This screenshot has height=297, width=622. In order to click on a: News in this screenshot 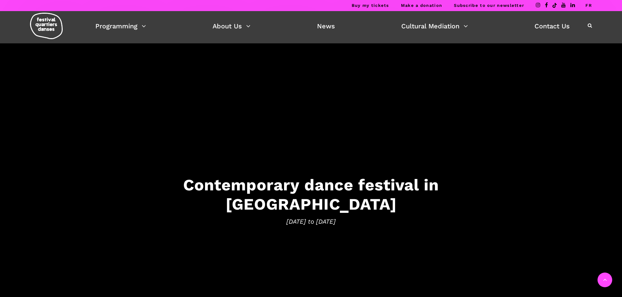, I will do `click(326, 26)`.